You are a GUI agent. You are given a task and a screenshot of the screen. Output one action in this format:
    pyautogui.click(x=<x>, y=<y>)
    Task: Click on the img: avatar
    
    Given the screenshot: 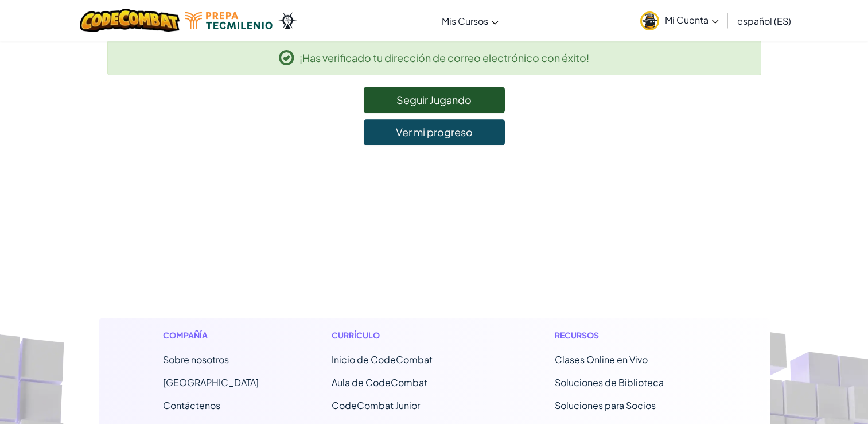 What is the action you would take?
    pyautogui.click(x=649, y=21)
    